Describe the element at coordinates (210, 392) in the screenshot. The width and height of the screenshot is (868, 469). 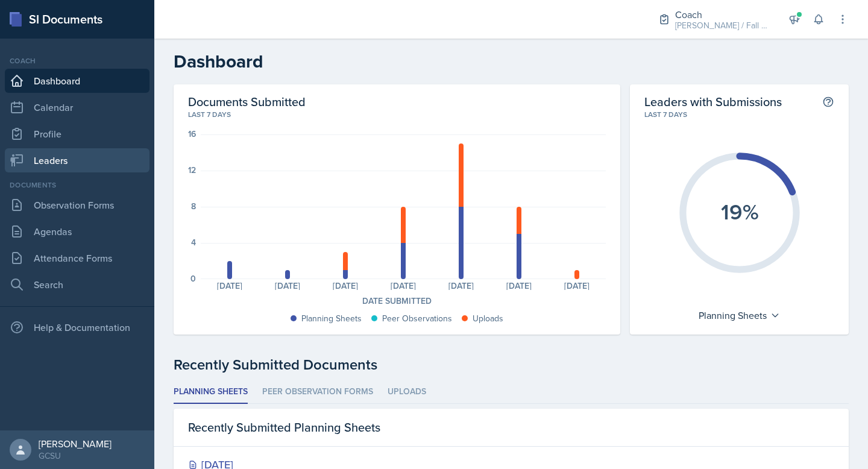
I see `li: Planning Sheets` at that location.